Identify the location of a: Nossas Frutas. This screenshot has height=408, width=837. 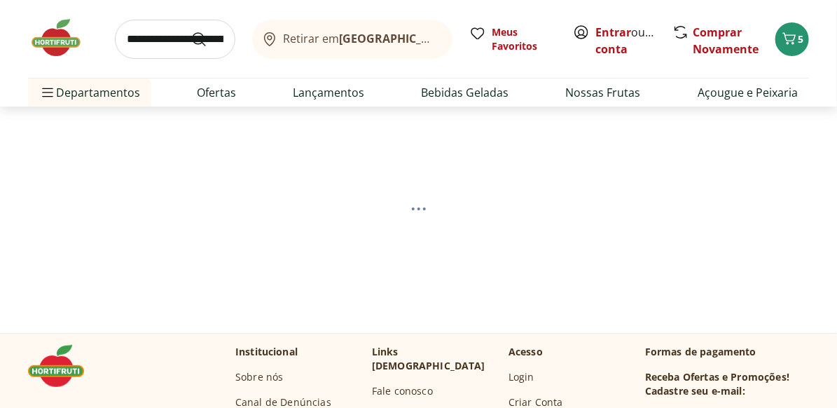
(603, 92).